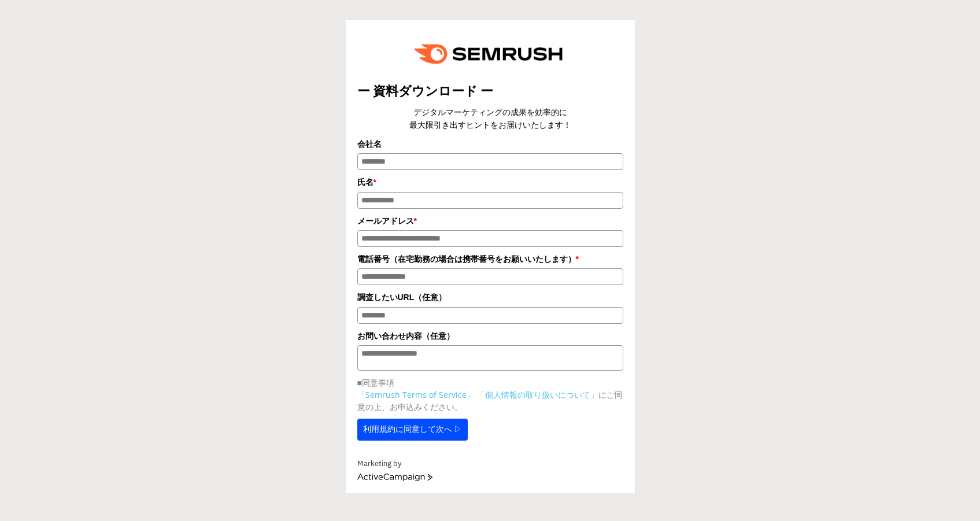 This screenshot has width=980, height=521. Describe the element at coordinates (412, 429) in the screenshot. I see `button: 利用規約に同意して次へ ▷` at that location.